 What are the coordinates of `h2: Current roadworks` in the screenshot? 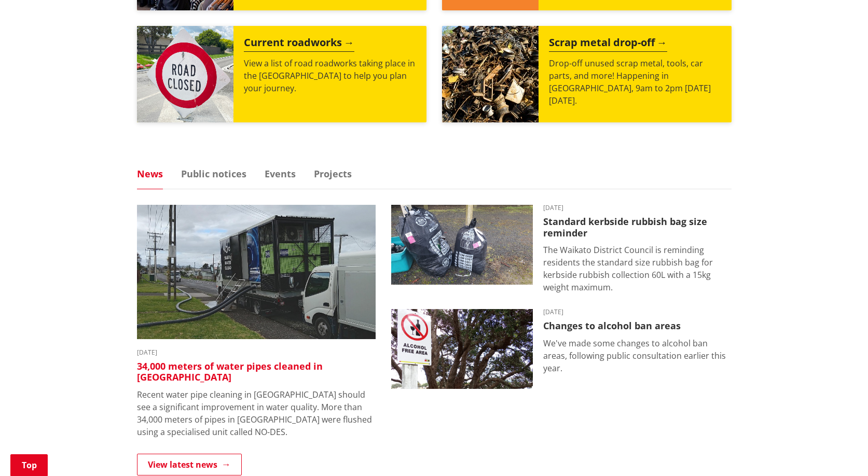 It's located at (299, 44).